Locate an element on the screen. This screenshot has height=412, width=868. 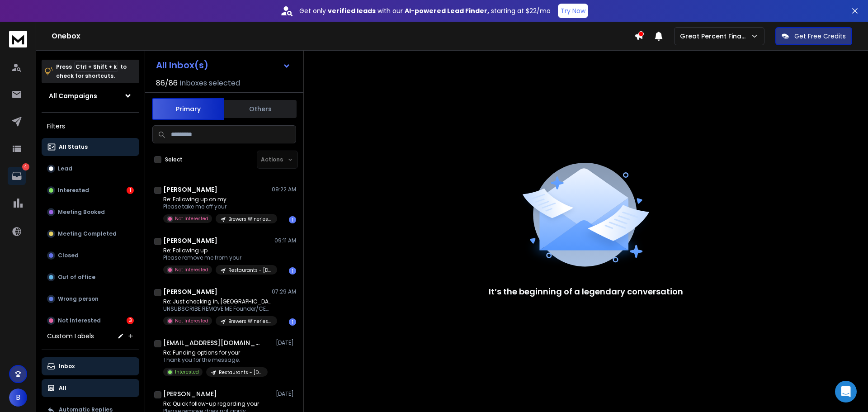
p: Please remove me from your is located at coordinates (218, 258).